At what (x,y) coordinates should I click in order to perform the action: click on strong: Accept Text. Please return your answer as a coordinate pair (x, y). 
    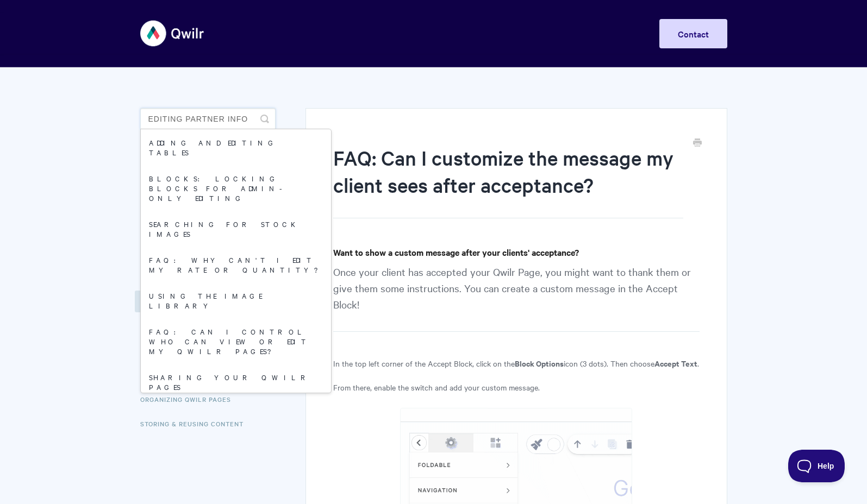
    Looking at the image, I should click on (675, 363).